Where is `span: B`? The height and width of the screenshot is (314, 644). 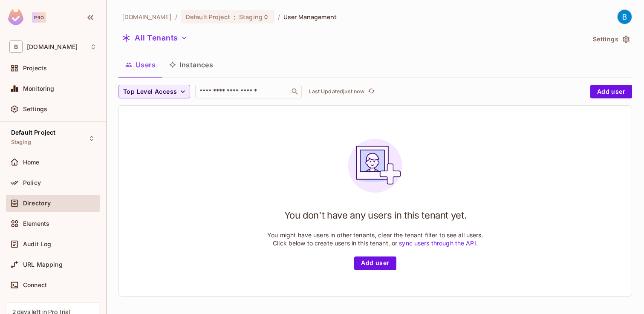 span: B is located at coordinates (16, 46).